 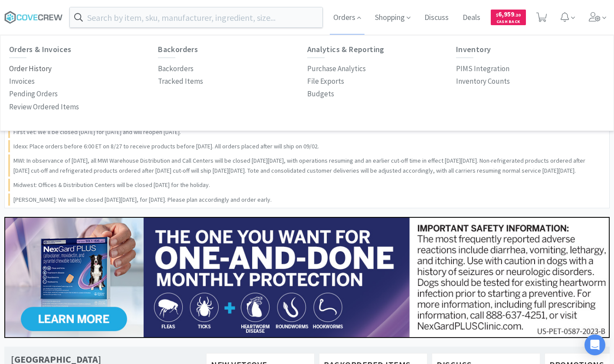 I want to click on p: Tracked Items, so click(x=181, y=81).